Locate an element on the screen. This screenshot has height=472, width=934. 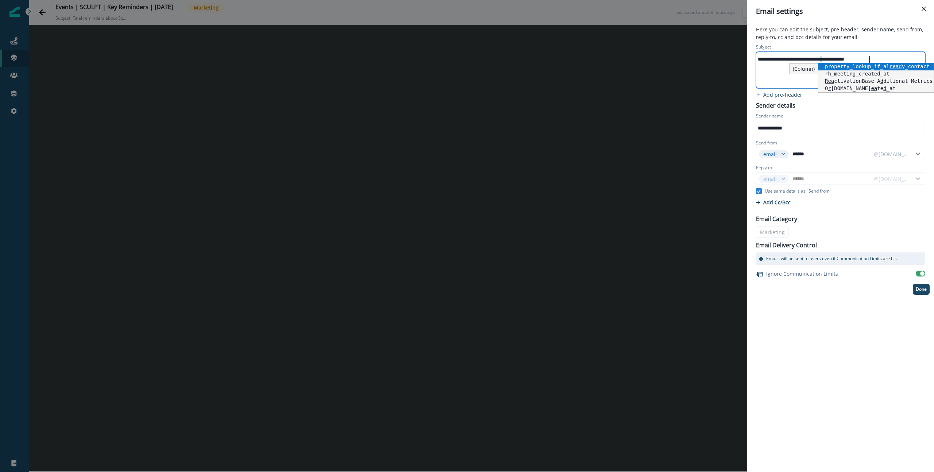
div: email is located at coordinates (771, 154).